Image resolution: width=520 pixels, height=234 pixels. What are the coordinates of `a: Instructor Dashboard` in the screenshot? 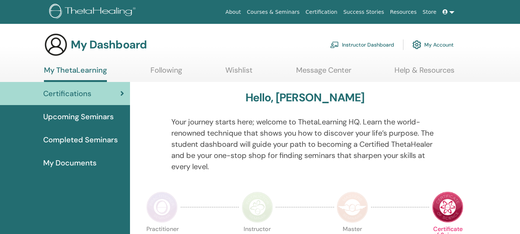 It's located at (362, 45).